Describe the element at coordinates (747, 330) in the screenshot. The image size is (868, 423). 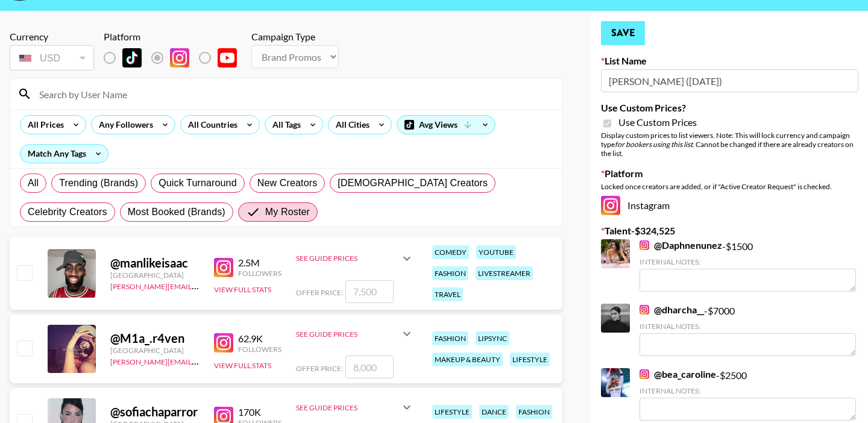
I see `div: - $ 7000` at that location.